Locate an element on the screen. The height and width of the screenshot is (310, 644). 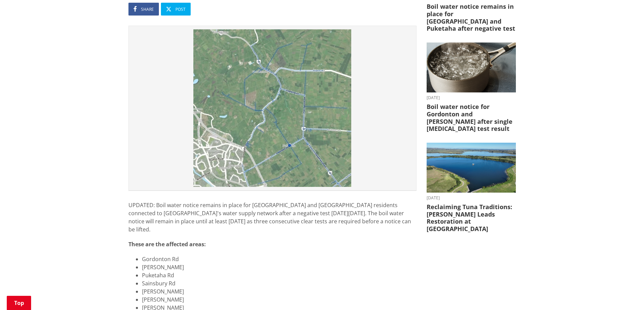
span: Share is located at coordinates (148, 9).